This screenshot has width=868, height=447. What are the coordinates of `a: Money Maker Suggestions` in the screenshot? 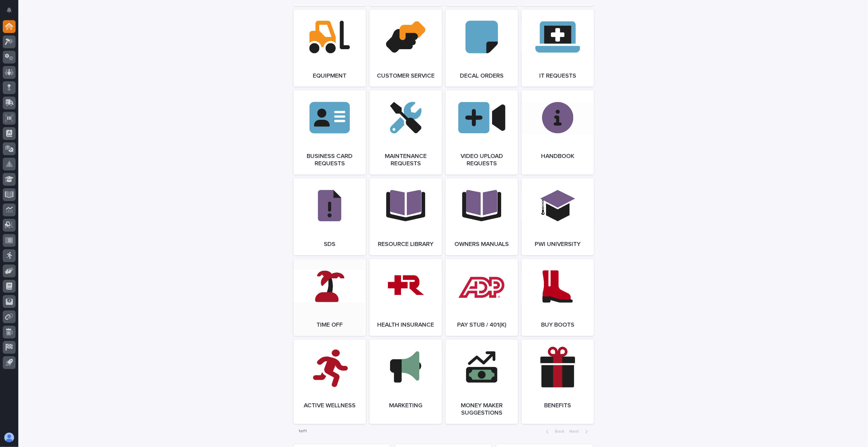 It's located at (482, 382).